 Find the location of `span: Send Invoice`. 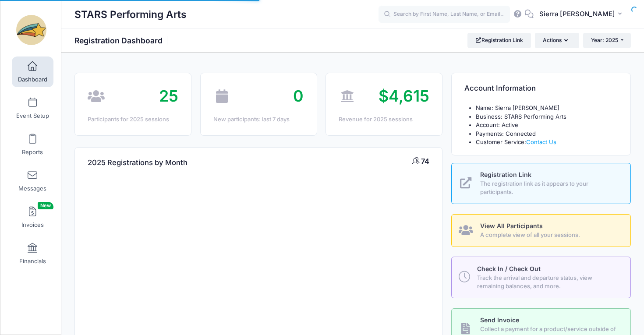

span: Send Invoice is located at coordinates (500, 320).